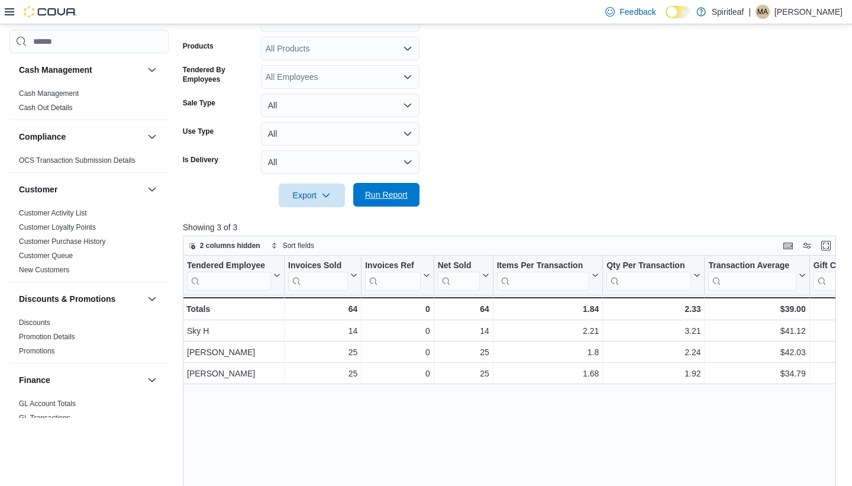 The height and width of the screenshot is (486, 852). I want to click on span: Promotions, so click(37, 351).